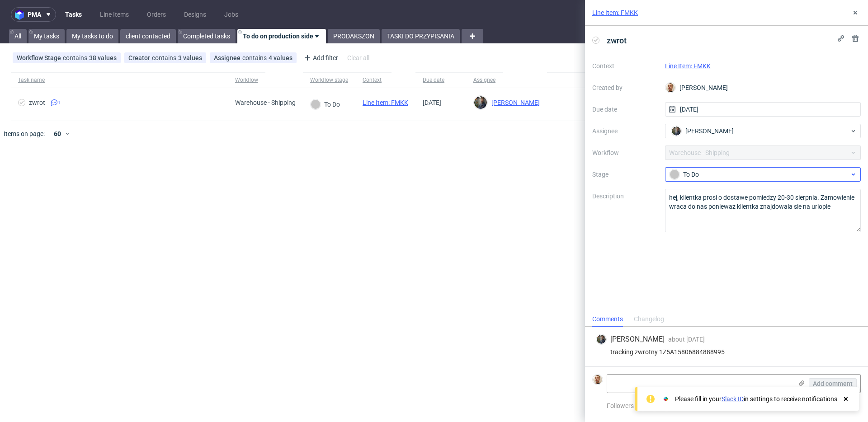 The height and width of the screenshot is (422, 868). I want to click on a: My tasks to do, so click(92, 36).